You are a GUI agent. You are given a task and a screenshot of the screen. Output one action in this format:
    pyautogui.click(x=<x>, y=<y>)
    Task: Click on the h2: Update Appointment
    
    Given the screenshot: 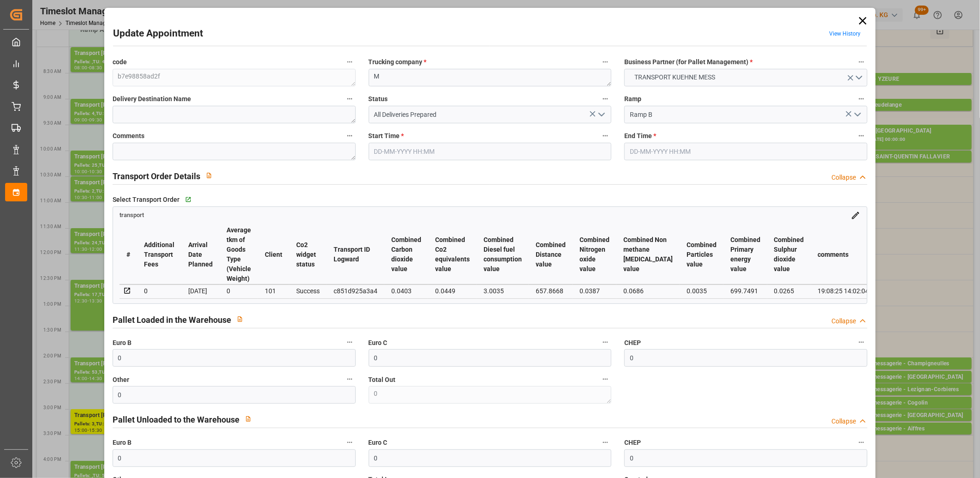 What is the action you would take?
    pyautogui.click(x=158, y=33)
    